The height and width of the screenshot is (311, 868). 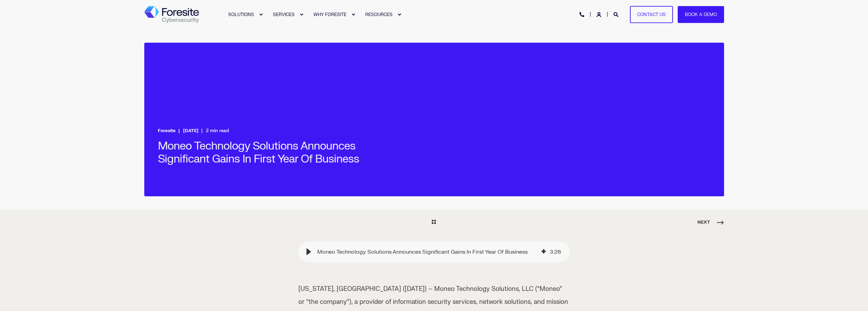 What do you see at coordinates (710, 222) in the screenshot?
I see `span: Next` at bounding box center [710, 222].